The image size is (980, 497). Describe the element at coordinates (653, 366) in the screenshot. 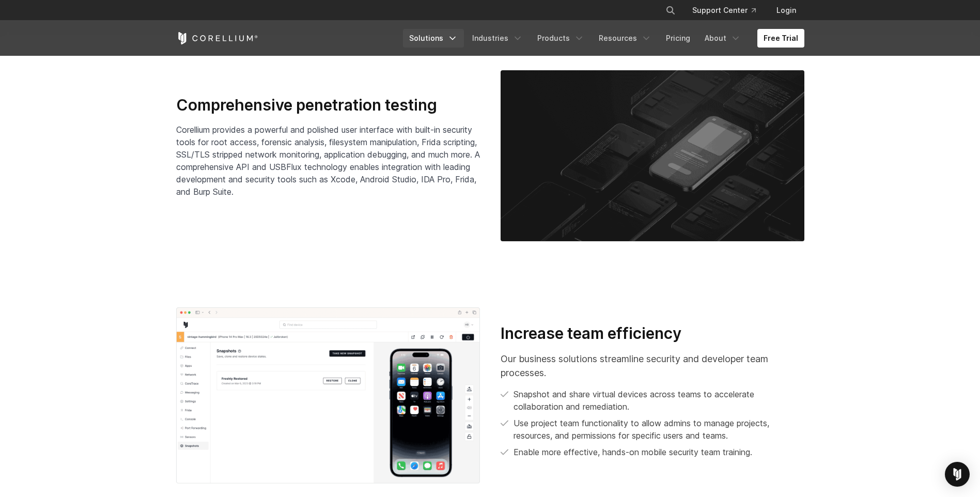

I see `p: Our business solutions streamline security and developer team processes.` at that location.